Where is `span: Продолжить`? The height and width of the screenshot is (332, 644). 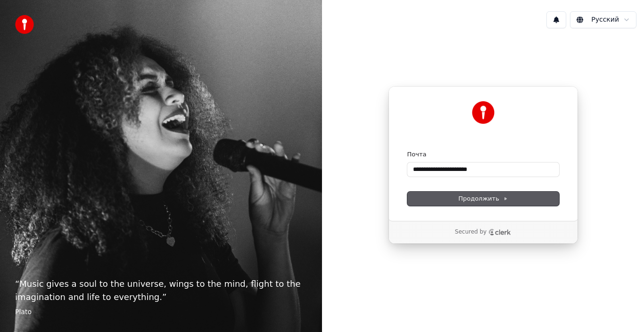
span: Продолжить is located at coordinates (482, 199).